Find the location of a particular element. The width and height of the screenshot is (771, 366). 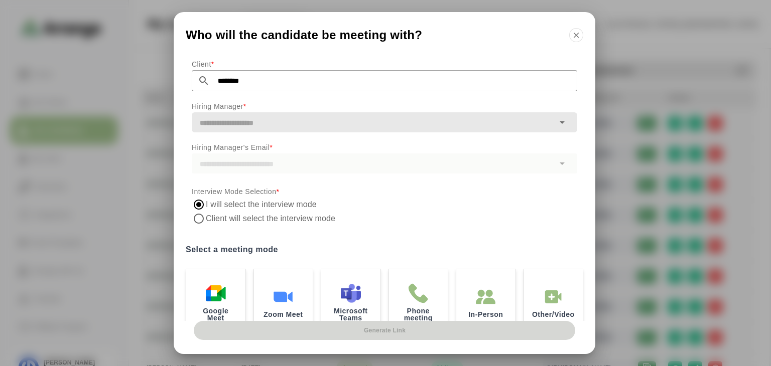

p: Microsoft Teams is located at coordinates (351, 315).